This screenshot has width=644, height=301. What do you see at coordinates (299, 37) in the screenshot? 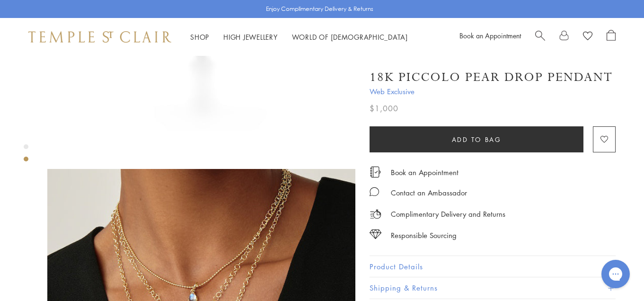
I see `nav: Main navigation` at bounding box center [299, 37].